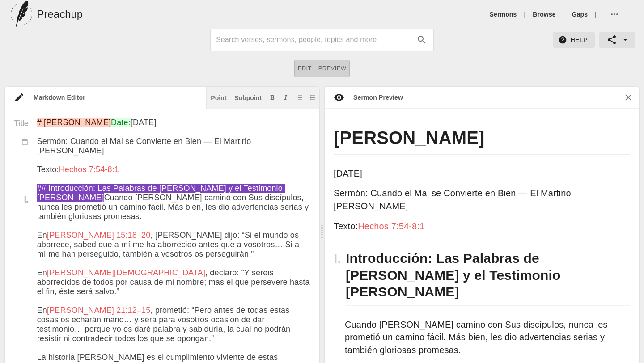  I want to click on a: Sermons, so click(503, 14).